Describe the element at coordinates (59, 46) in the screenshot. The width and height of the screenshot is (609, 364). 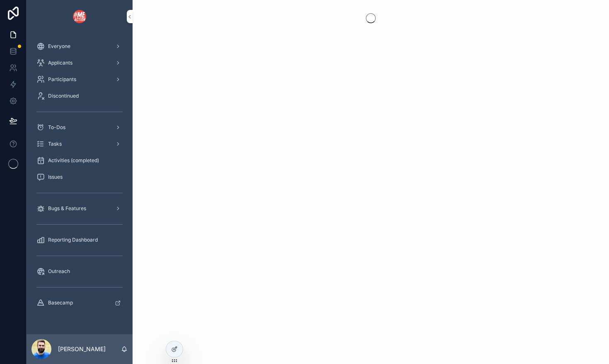
I see `span: Everyone` at that location.